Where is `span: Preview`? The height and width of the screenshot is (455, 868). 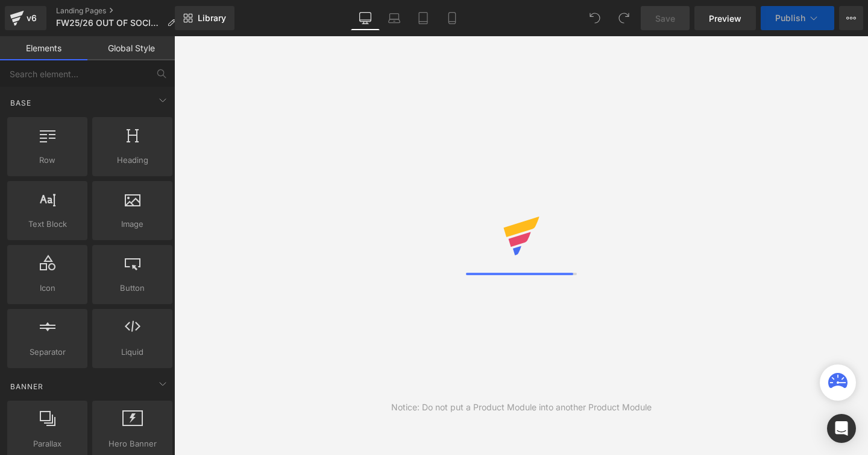
span: Preview is located at coordinates (725, 18).